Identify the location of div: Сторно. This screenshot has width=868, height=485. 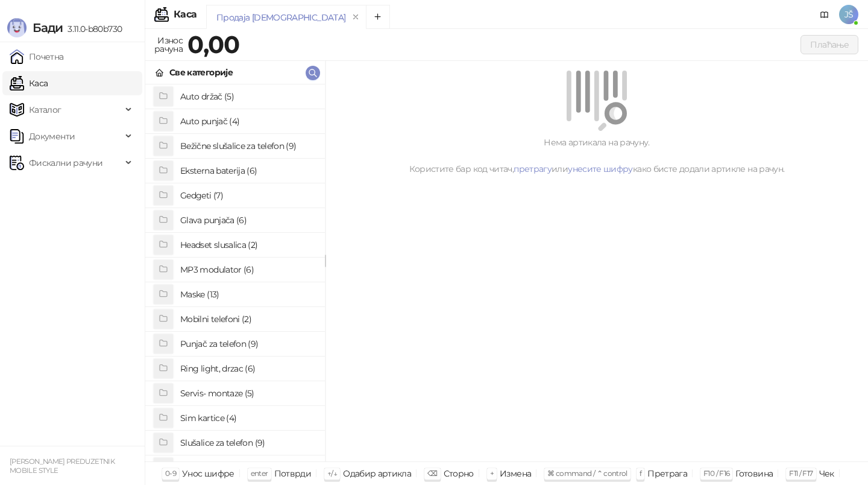
(459, 474).